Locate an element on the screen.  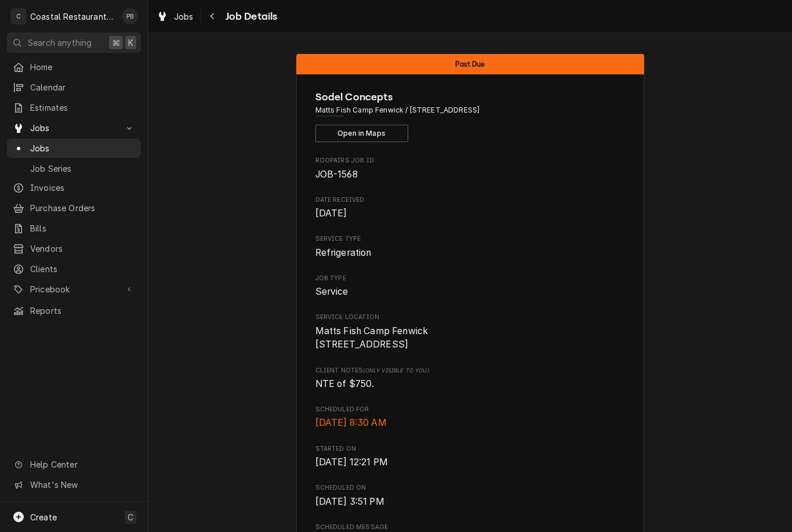
div: Job Type is located at coordinates (470, 286).